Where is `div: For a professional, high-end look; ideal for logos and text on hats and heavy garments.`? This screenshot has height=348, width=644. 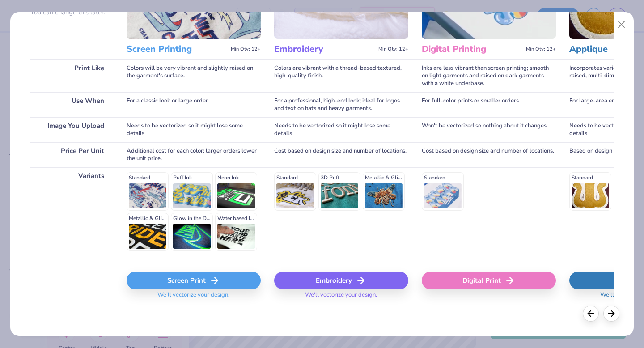 div: For a professional, high-end look; ideal for logos and text on hats and heavy garments. is located at coordinates (341, 105).